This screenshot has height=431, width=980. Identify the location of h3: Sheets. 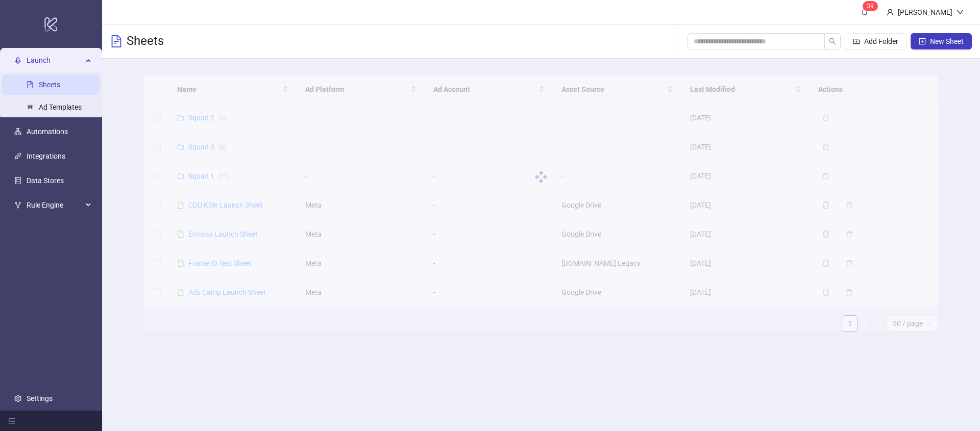
(145, 42).